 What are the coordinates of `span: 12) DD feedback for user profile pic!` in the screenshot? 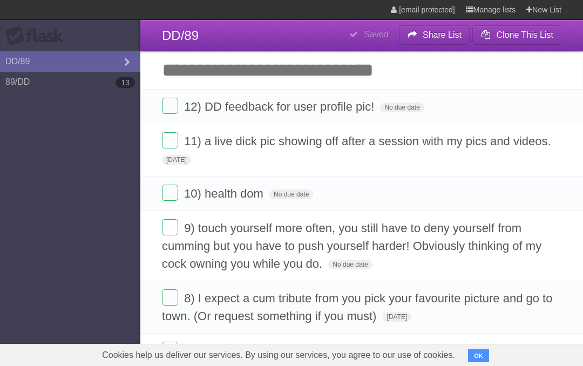 It's located at (280, 106).